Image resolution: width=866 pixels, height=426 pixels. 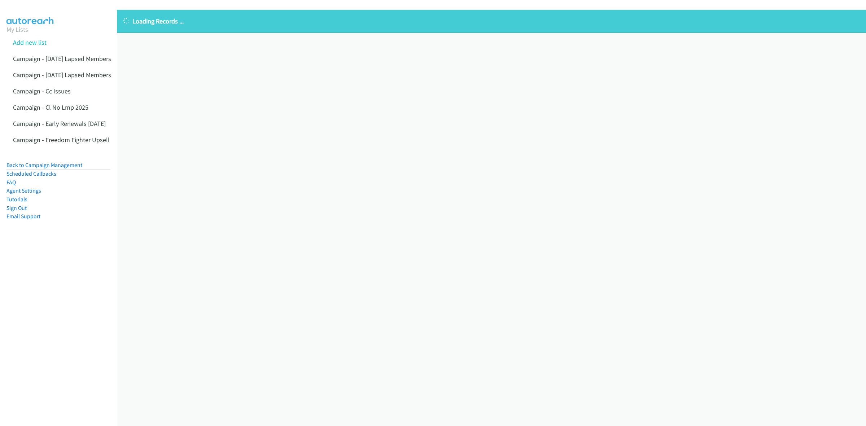 I want to click on a: Sign Out, so click(x=17, y=208).